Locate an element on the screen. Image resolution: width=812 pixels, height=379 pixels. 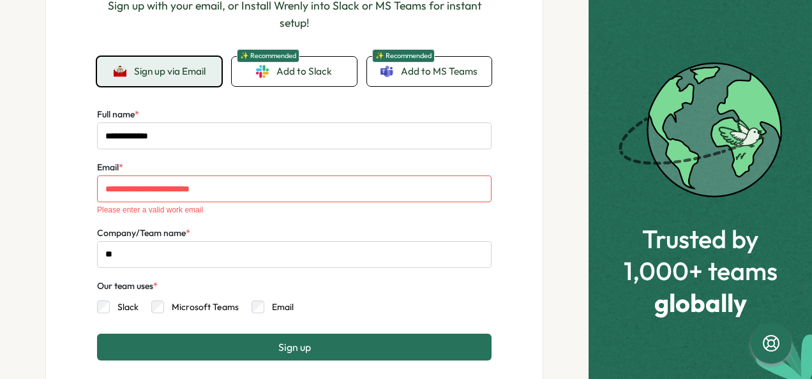
span: Add to MS Teams is located at coordinates (439, 71).